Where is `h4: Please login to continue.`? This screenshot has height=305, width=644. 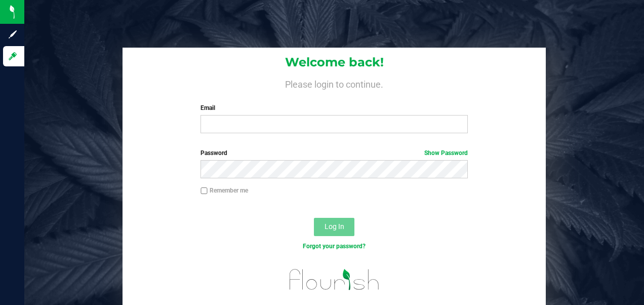 h4: Please login to continue. is located at coordinates (334, 83).